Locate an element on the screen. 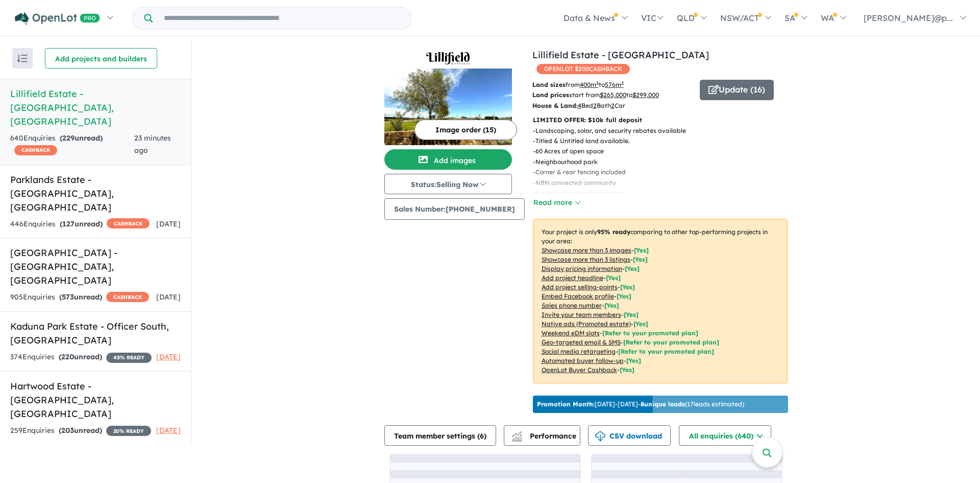  u: Social media retargeting is located at coordinates (578, 351).